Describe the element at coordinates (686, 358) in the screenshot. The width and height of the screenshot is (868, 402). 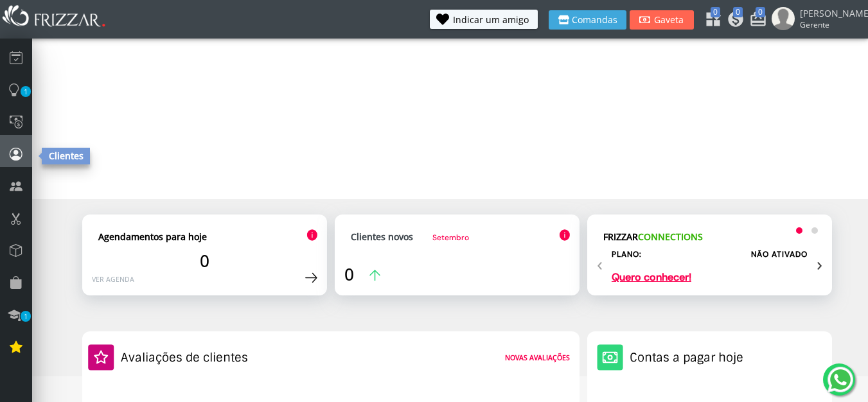
I see `h2: Contas a pagar hoje` at that location.